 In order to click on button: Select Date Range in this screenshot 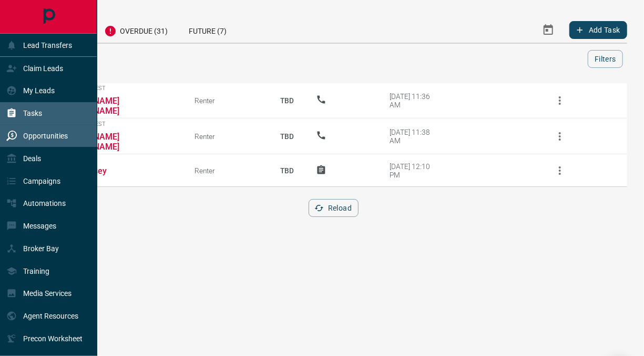, I will do `click(549, 30)`.